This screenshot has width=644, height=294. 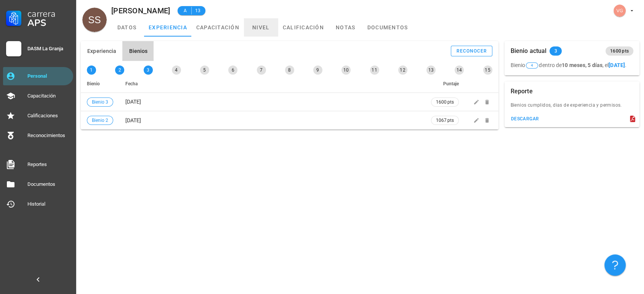 I want to click on div: 8, so click(x=290, y=70).